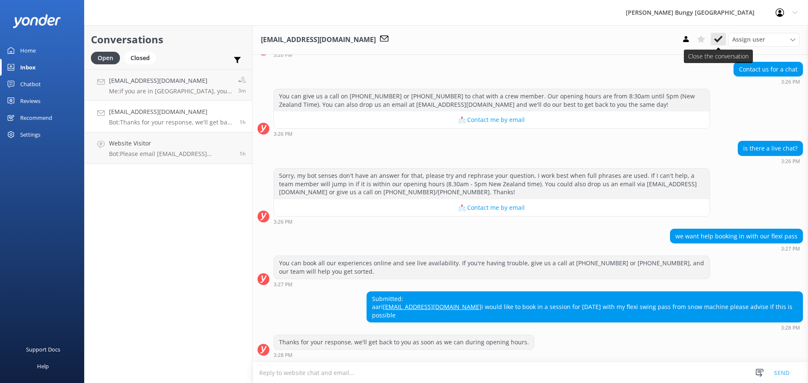 The width and height of the screenshot is (808, 383). Describe the element at coordinates (242, 122) in the screenshot. I see `span: Sep 08 2025 03:28pm (UTC +12:00) Pacific/Auckland` at that location.